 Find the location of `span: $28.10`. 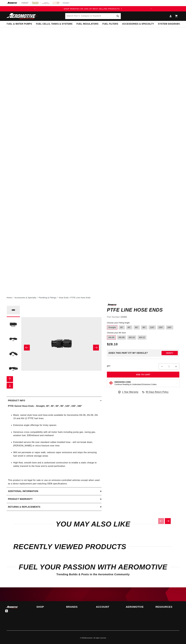

span: $28.10 is located at coordinates (112, 344).